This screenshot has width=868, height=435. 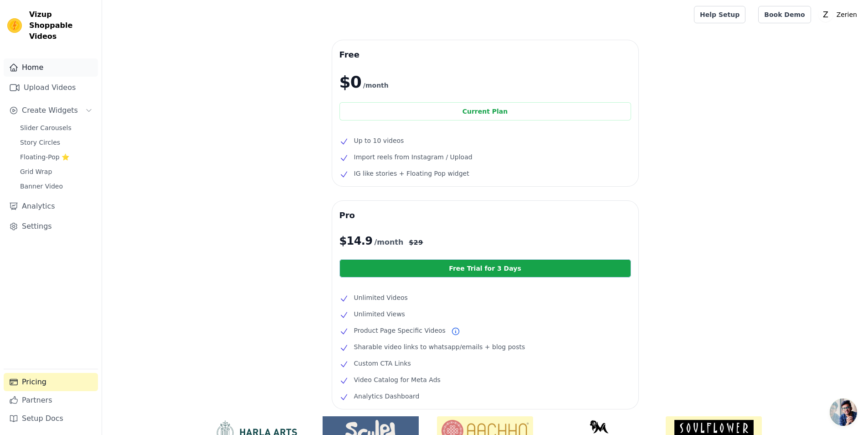 What do you see at coordinates (784, 14) in the screenshot?
I see `a: Book Demo` at bounding box center [784, 14].